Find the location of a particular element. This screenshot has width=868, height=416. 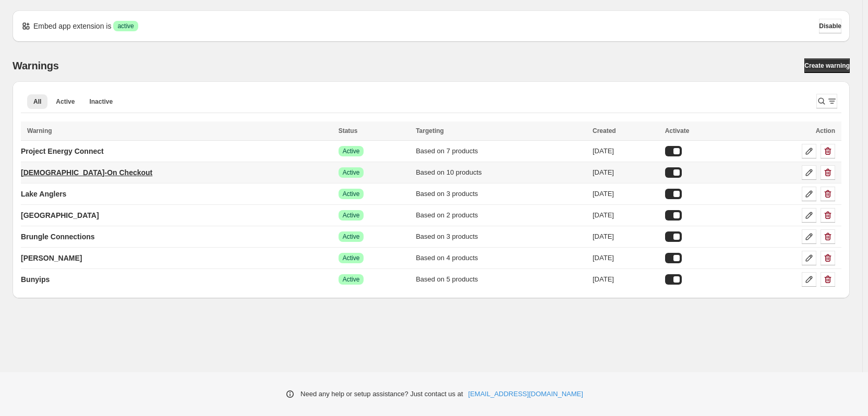

span: Inactive is located at coordinates (101, 102).